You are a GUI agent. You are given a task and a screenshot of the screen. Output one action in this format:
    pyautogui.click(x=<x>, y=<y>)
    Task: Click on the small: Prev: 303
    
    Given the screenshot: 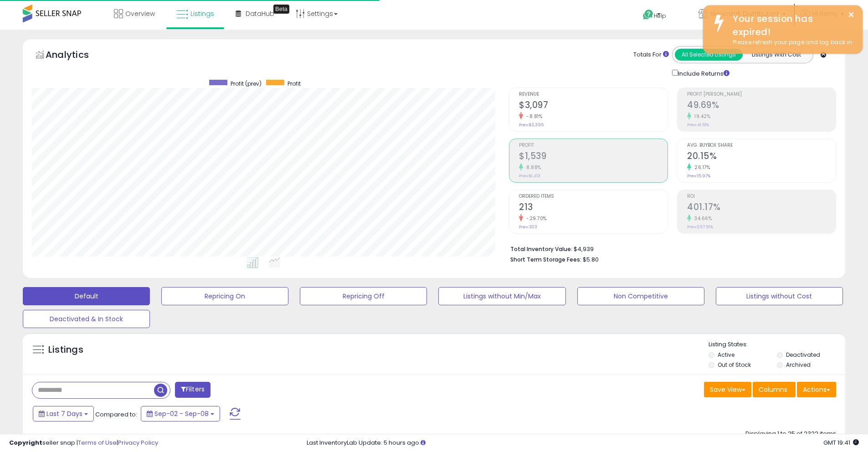 What is the action you would take?
    pyautogui.click(x=528, y=227)
    